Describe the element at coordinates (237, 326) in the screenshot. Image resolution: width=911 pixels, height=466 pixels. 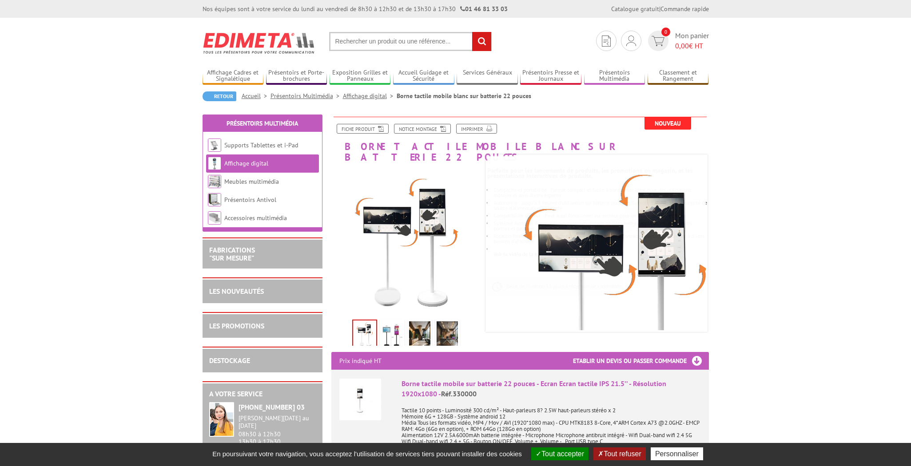
I see `a: LES PROMOTIONS` at that location.